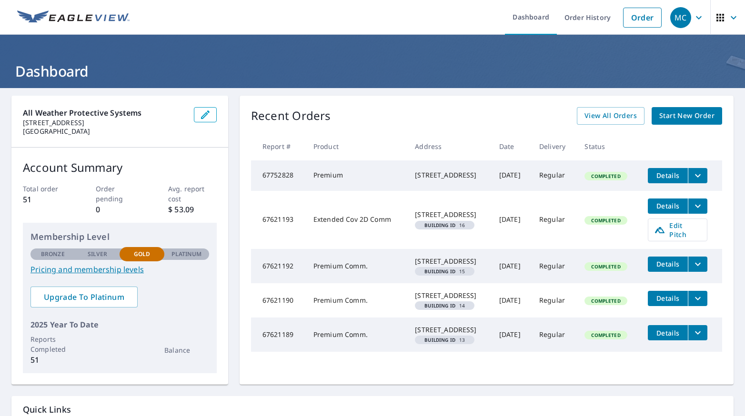 The height and width of the screenshot is (416, 745). Describe the element at coordinates (47, 189) in the screenshot. I see `p: Total order` at that location.